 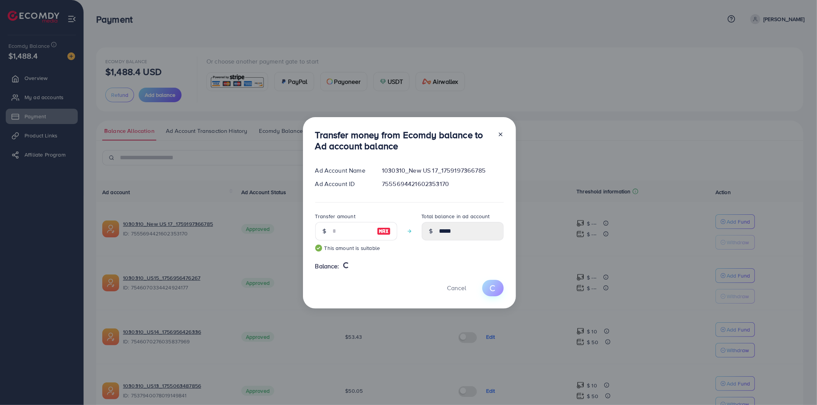 I want to click on div: Ad Account ID, so click(x=342, y=184).